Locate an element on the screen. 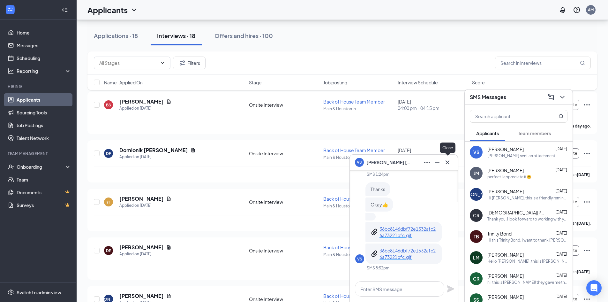 This screenshot has width=608, height=302. span: Thanks is located at coordinates (378, 189).